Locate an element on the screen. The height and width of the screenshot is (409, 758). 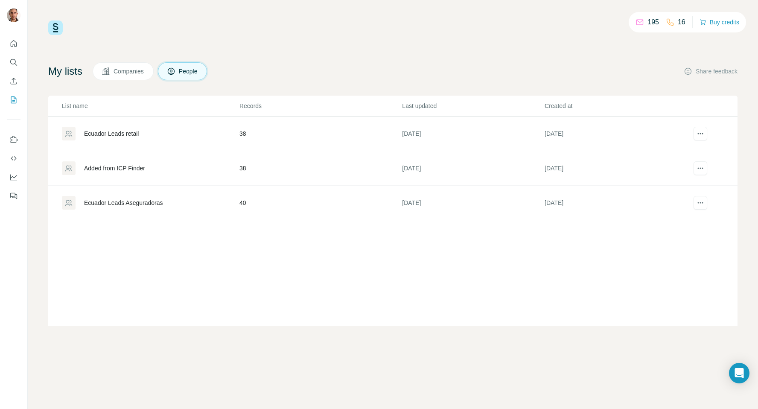
span: Companies is located at coordinates (129, 71).